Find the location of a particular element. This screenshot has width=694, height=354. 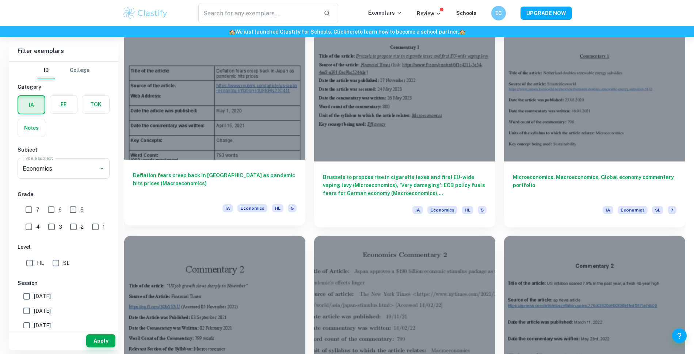

a: here is located at coordinates (352, 32).